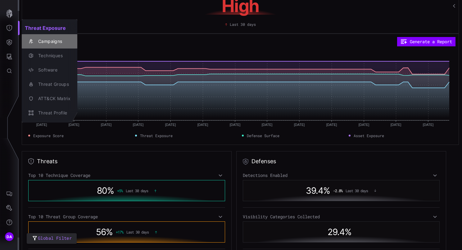 Image resolution: width=462 pixels, height=250 pixels. I want to click on button: Campaigns, so click(49, 41).